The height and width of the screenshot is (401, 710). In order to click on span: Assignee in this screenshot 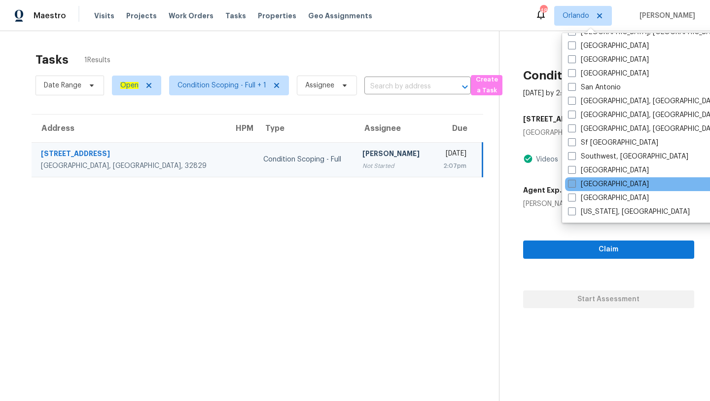, I will do `click(320, 85)`.